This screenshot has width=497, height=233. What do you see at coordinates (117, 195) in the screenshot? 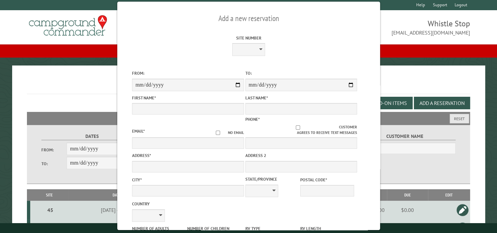
I see `th: Dates` at bounding box center [117, 195].